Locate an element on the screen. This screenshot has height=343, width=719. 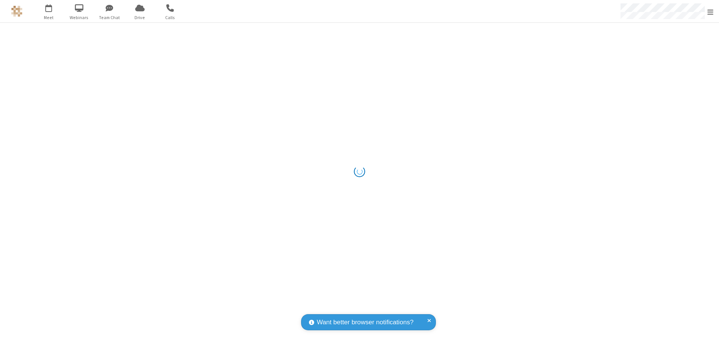
span: Want better browser notifications? is located at coordinates (365, 322).